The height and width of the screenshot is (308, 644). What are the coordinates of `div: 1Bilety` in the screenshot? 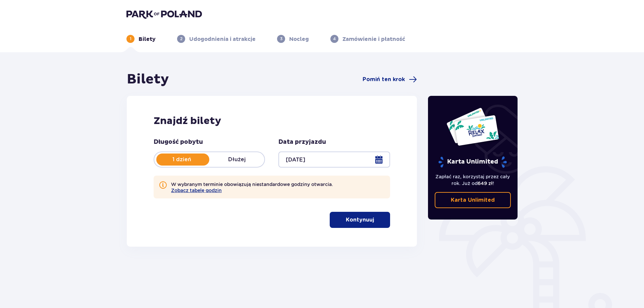 It's located at (141, 39).